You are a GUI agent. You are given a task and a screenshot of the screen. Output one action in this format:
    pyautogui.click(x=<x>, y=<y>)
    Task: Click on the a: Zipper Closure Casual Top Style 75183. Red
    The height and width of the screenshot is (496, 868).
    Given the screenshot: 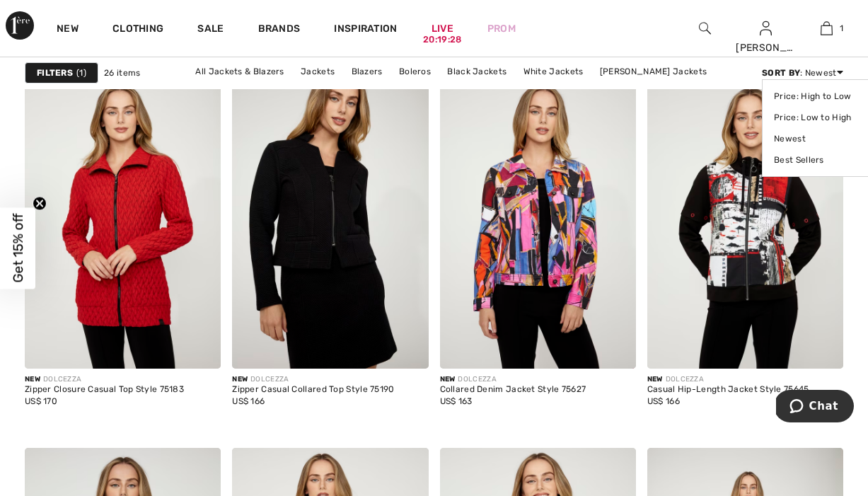 What is the action you would take?
    pyautogui.click(x=123, y=222)
    